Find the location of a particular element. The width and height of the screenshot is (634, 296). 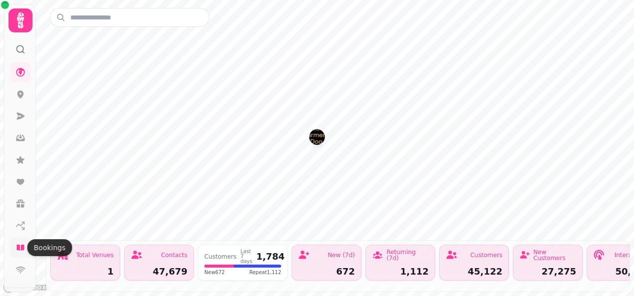

div: Returning (7d) is located at coordinates (407, 255).